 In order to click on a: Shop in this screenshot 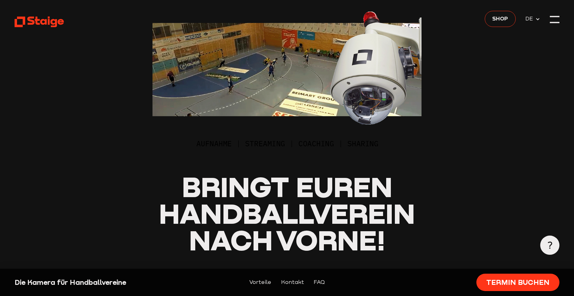, I will do `click(501, 19)`.